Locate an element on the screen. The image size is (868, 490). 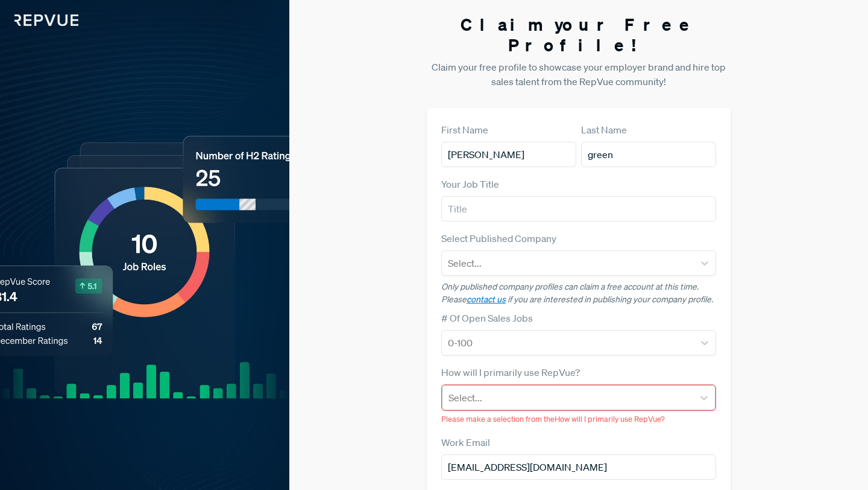
p: Only published company profiles can claim a free account at this time. Please if you are interest... is located at coordinates (579, 293).